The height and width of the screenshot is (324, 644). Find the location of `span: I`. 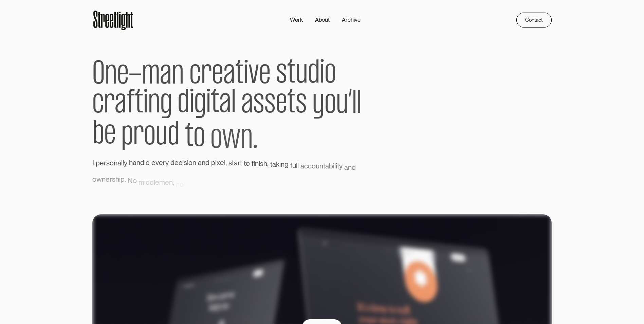

span: I is located at coordinates (93, 163).